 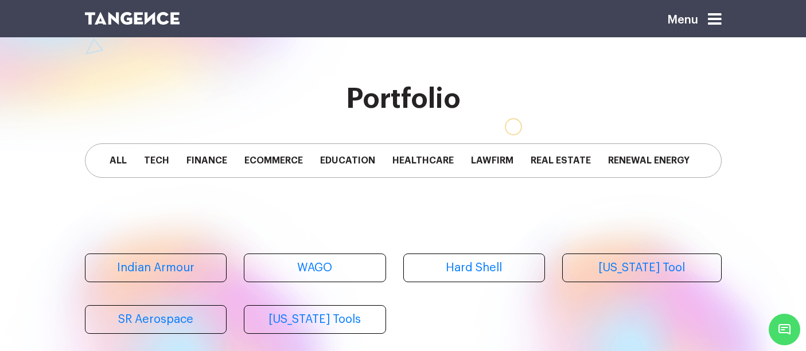 What do you see at coordinates (206, 161) in the screenshot?
I see `span: Finance` at bounding box center [206, 161].